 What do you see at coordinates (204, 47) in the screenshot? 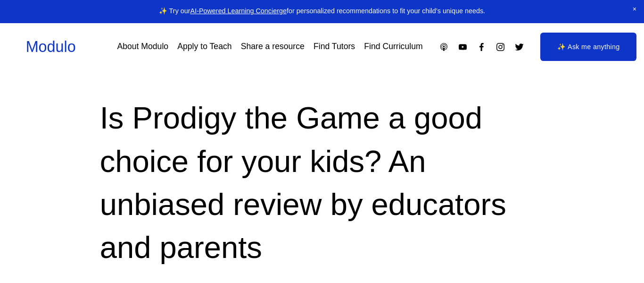
I see `a: Apply to Teach` at bounding box center [204, 47].